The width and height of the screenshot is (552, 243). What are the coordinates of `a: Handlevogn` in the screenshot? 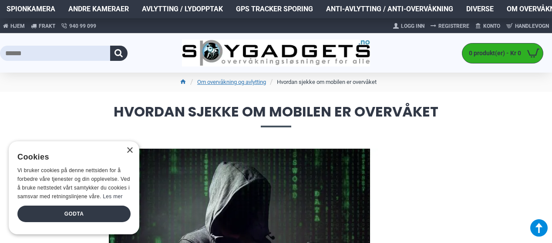 It's located at (528, 26).